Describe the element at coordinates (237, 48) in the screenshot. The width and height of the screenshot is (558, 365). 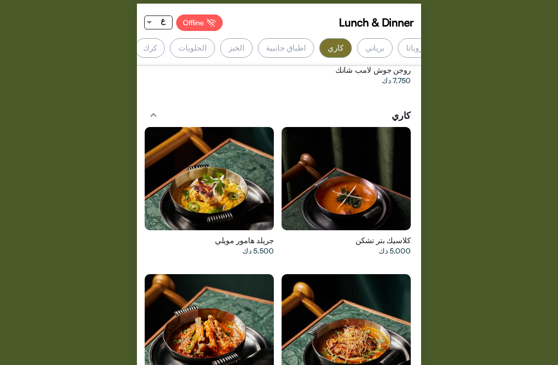
I see `div: الخبز` at that location.